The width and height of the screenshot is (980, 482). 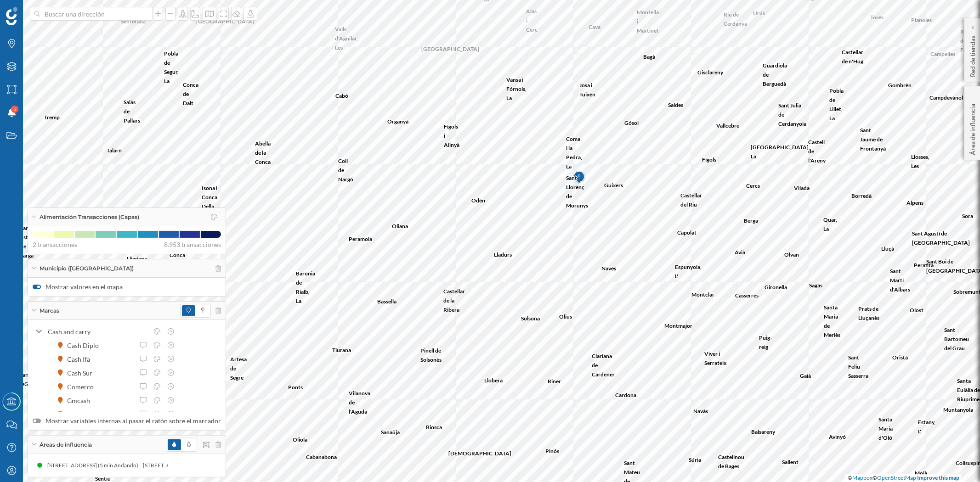 I want to click on span: Alimentación Transacciones (Capas), so click(x=89, y=217).